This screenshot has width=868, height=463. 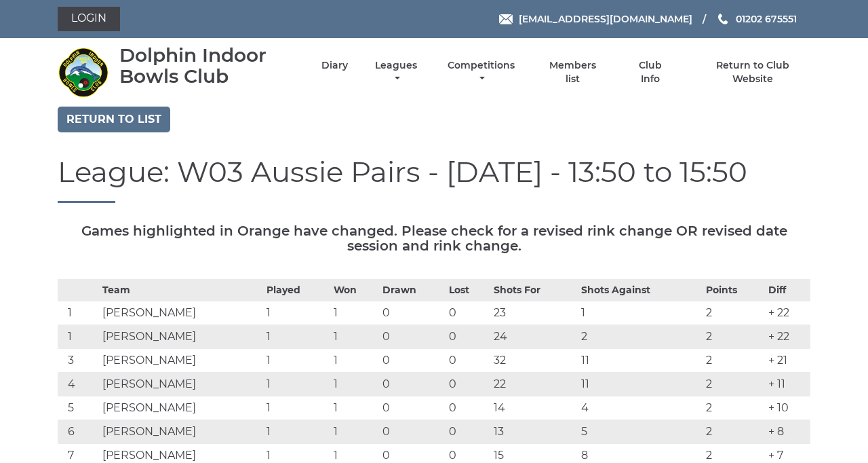 What do you see at coordinates (734, 290) in the screenshot?
I see `th: Points` at bounding box center [734, 290].